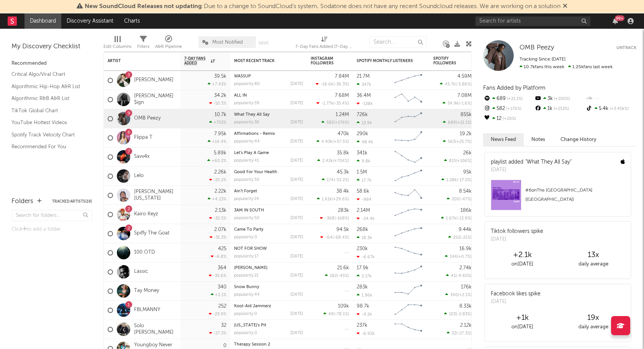  I want to click on div: 2.07k, so click(220, 229).